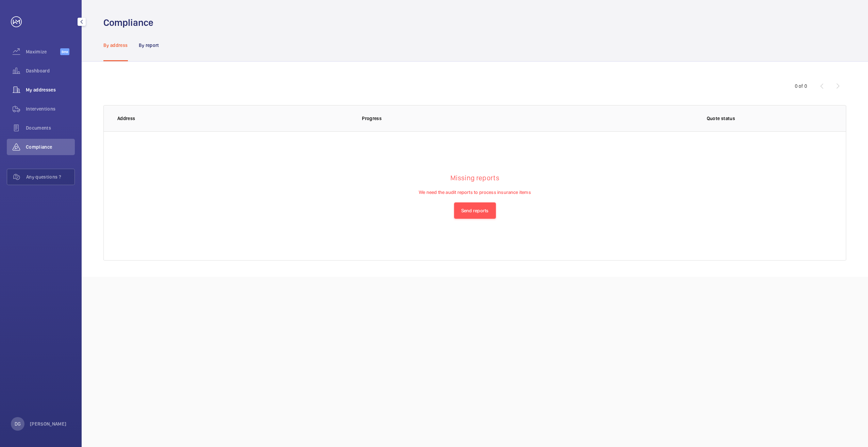 Image resolution: width=868 pixels, height=447 pixels. I want to click on p: Quote status, so click(721, 118).